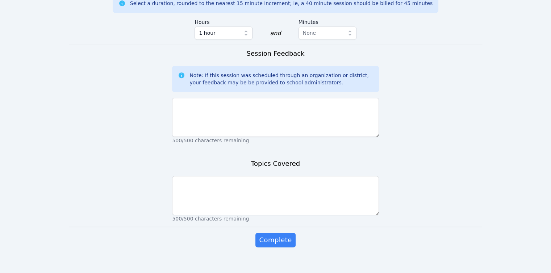  Describe the element at coordinates (327, 21) in the screenshot. I see `label: Minutes` at that location.